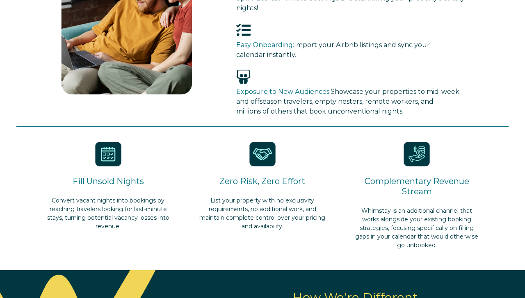 The height and width of the screenshot is (298, 525). What do you see at coordinates (333, 50) in the screenshot?
I see `span: Import your Airbnb listings and sync your calendar instantly.` at bounding box center [333, 50].